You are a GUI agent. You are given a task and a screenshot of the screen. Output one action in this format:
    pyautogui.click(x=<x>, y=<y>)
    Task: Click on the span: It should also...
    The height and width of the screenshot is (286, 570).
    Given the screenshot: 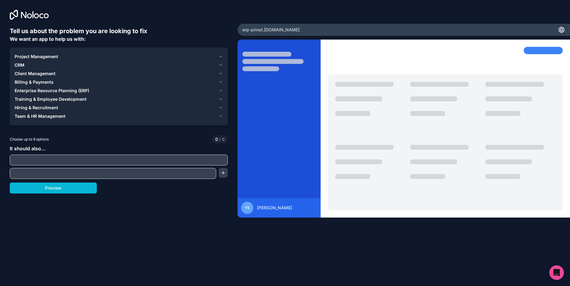 What is the action you would take?
    pyautogui.click(x=28, y=149)
    